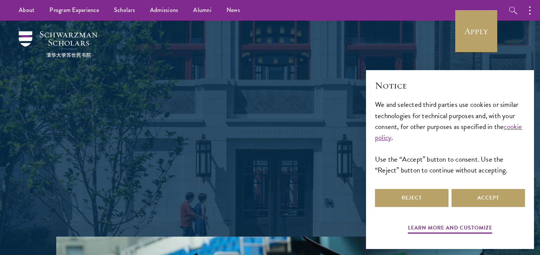 Image resolution: width=540 pixels, height=255 pixels. I want to click on button: Accept, so click(488, 198).